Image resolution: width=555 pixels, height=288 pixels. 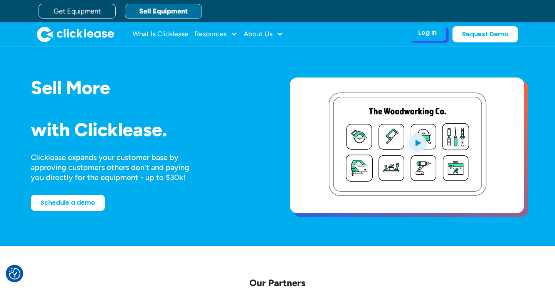 What do you see at coordinates (148, 87) in the screenshot?
I see `h1: Sell More` at bounding box center [148, 87].